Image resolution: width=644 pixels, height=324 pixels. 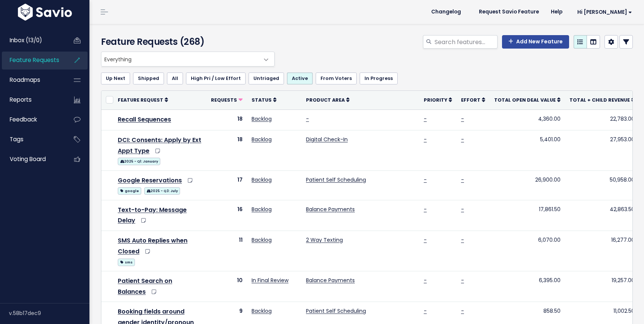 I want to click on h4: Feature Requests (268), so click(x=186, y=42).